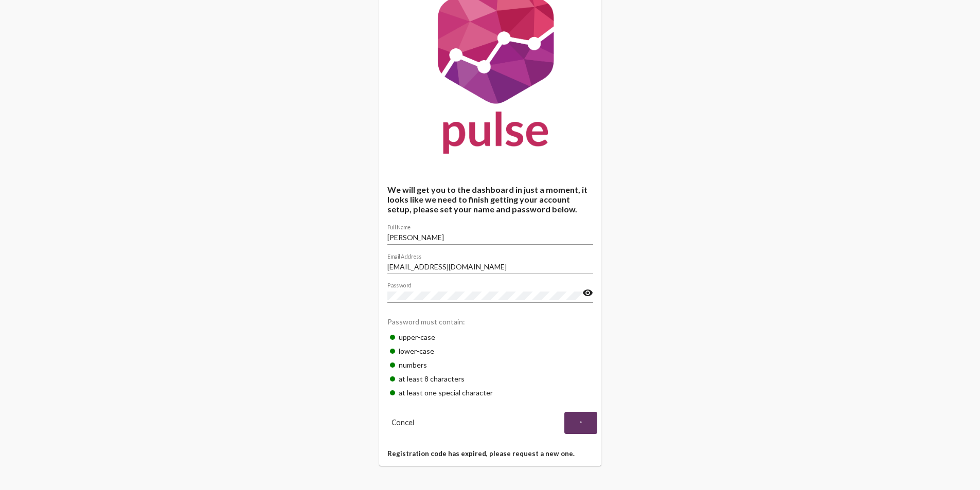 This screenshot has width=980, height=490. I want to click on span: Cancel, so click(403, 422).